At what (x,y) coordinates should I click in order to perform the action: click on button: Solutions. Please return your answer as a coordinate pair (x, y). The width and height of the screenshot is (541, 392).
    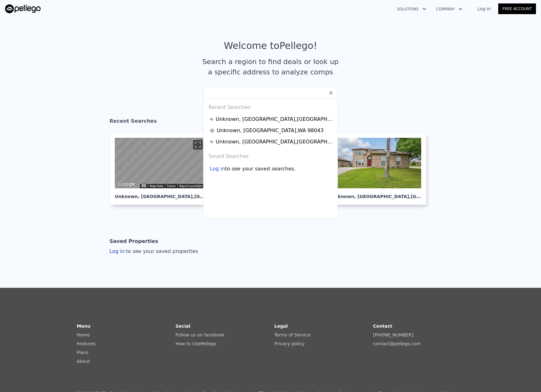
    Looking at the image, I should click on (411, 9).